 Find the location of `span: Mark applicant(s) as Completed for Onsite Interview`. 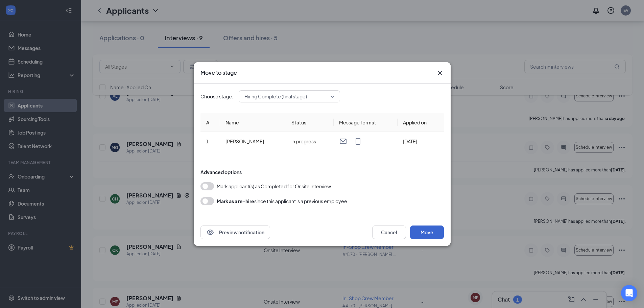

span: Mark applicant(s) as Completed for Onsite Interview is located at coordinates (274, 187).